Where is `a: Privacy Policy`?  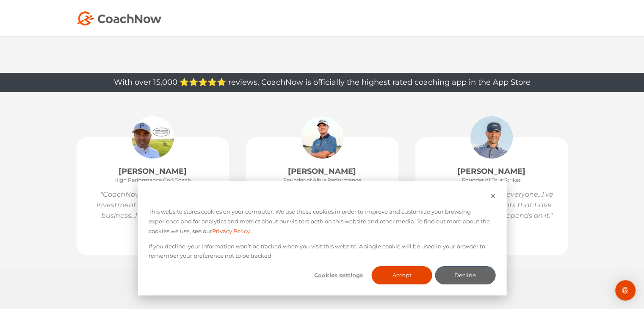
a: Privacy Policy is located at coordinates (231, 231).